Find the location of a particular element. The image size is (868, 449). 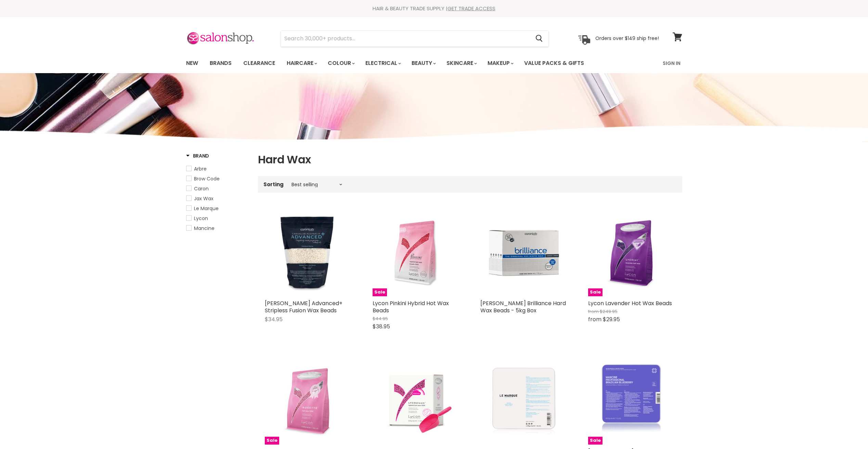

a: Arbre is located at coordinates (217, 169).